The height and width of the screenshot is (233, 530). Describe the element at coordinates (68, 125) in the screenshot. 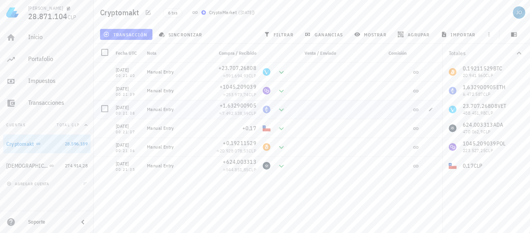

I see `span: Total CLP` at that location.